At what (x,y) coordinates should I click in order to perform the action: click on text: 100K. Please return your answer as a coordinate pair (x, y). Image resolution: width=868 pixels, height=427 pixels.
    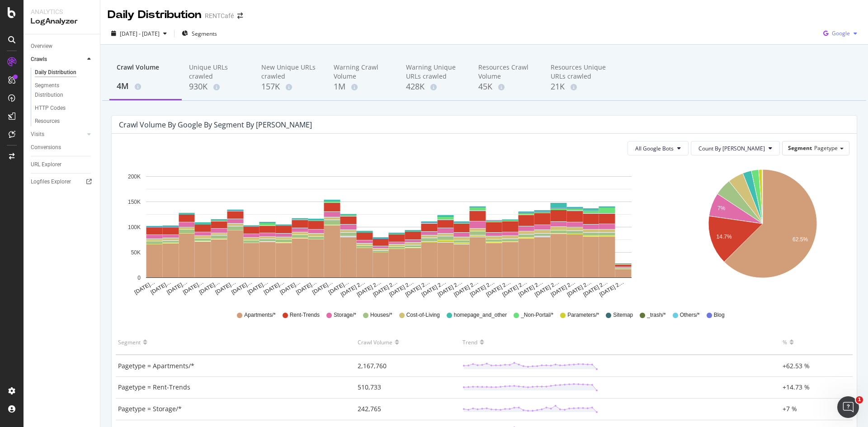
    Looking at the image, I should click on (134, 227).